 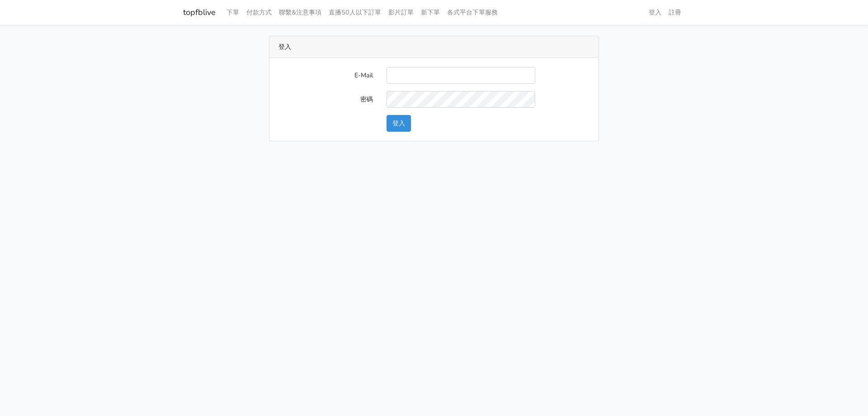 I want to click on a: topfblive, so click(x=200, y=12).